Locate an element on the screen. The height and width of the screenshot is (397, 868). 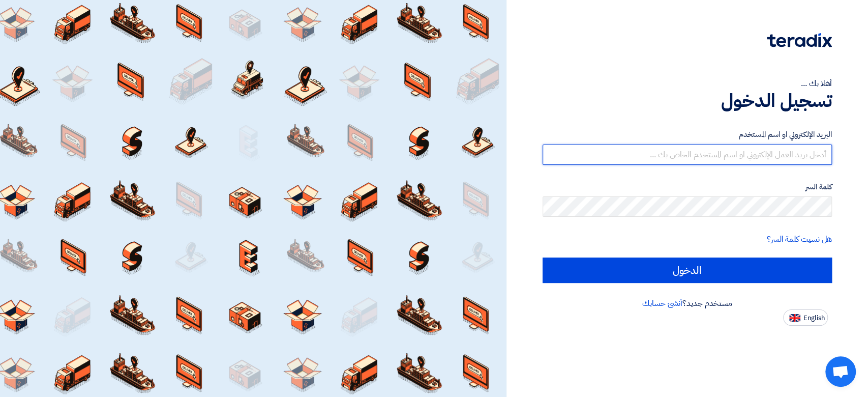
h1: تسجيل الدخول is located at coordinates (687, 101).